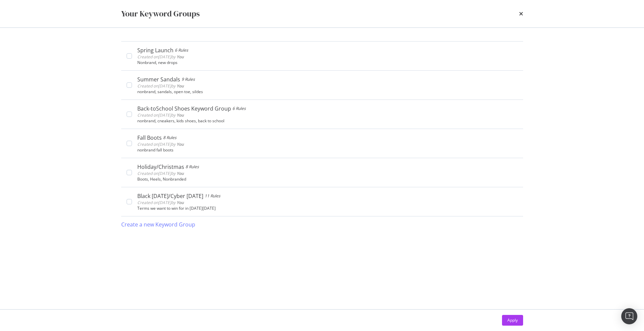 This screenshot has width=644, height=331. What do you see at coordinates (188, 79) in the screenshot?
I see `div: 9 Rules` at bounding box center [188, 79].